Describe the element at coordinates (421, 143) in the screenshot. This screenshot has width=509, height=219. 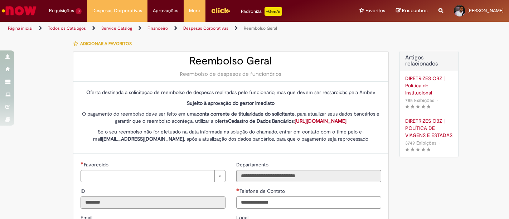
I see `span: 3749 Exibições` at that location.